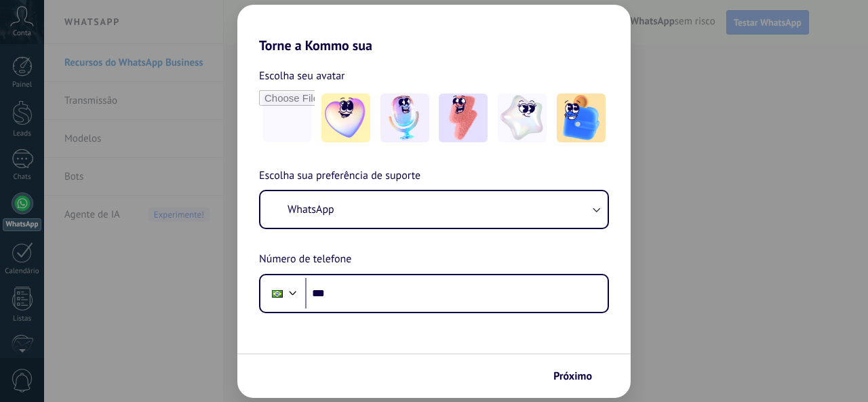 Image resolution: width=868 pixels, height=402 pixels. Describe the element at coordinates (463, 118) in the screenshot. I see `img: -3.jpeg` at that location.